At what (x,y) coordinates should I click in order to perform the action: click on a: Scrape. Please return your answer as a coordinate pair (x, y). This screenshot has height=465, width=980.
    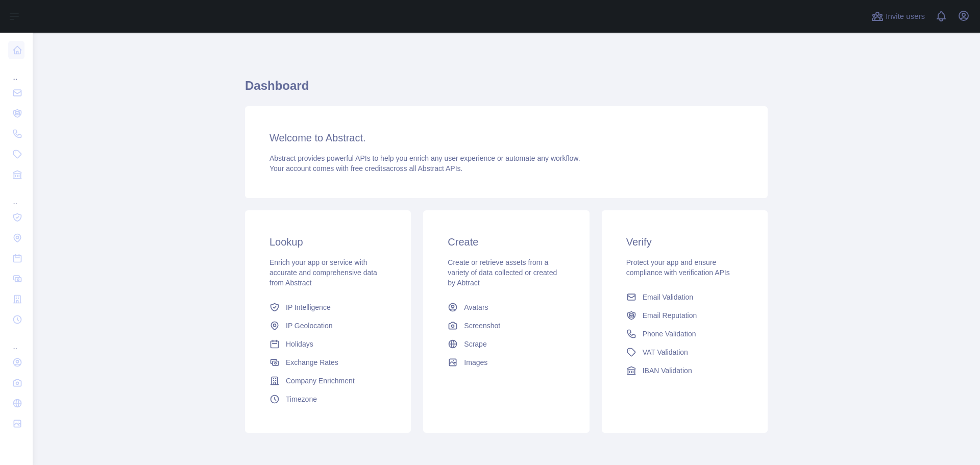
    Looking at the image, I should click on (506, 344).